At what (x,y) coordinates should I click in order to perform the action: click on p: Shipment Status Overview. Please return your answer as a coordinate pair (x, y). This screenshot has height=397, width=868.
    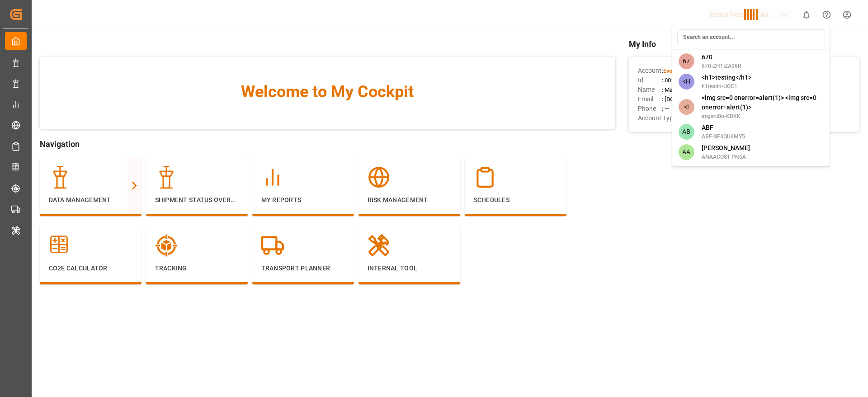
    Looking at the image, I should click on (196, 200).